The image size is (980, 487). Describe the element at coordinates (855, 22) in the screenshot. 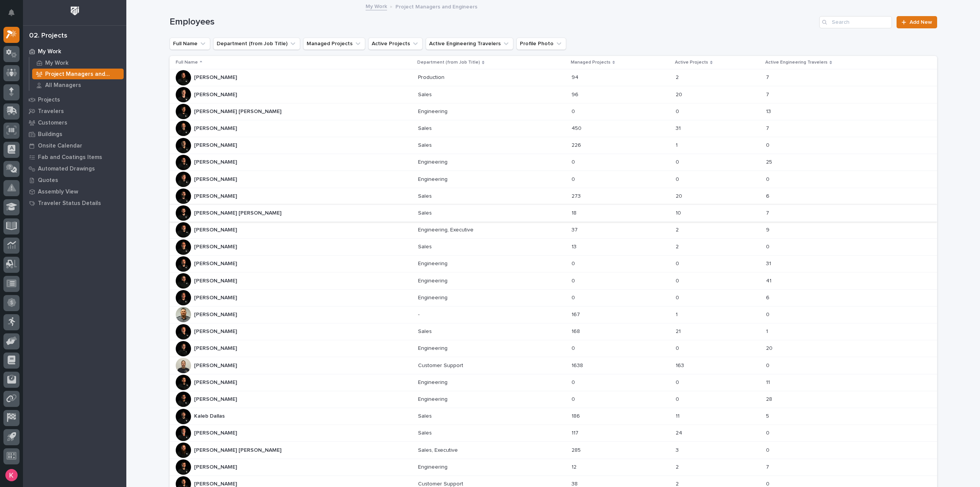

I see `div: Search` at that location.